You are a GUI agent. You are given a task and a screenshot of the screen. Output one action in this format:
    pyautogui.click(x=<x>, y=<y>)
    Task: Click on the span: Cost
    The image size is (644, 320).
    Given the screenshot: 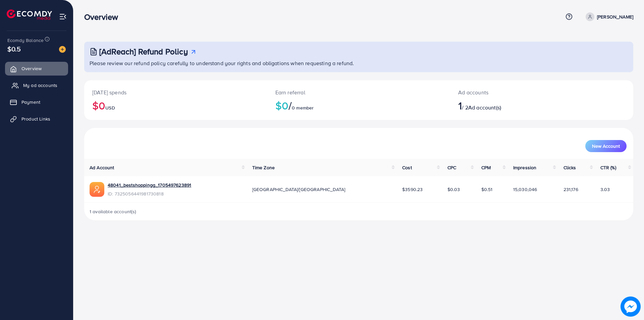 What is the action you would take?
    pyautogui.click(x=407, y=168)
    